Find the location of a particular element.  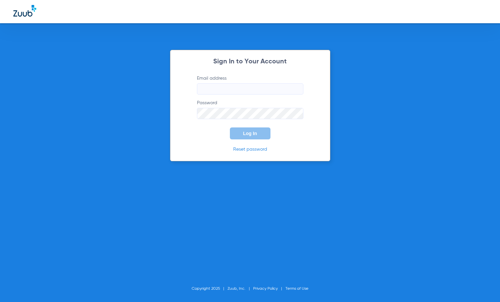

img: Zuub Logo is located at coordinates (25, 11).